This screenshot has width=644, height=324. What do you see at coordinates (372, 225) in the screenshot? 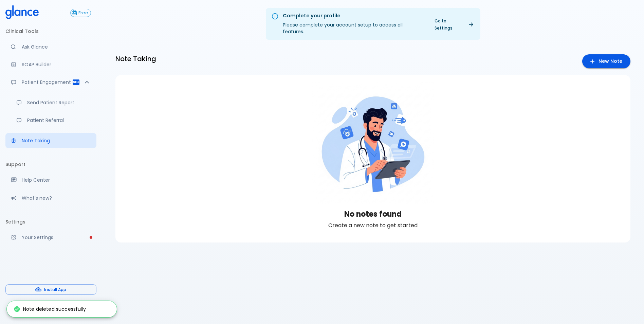
I see `p: Create a new note to get started` at bounding box center [372, 225].